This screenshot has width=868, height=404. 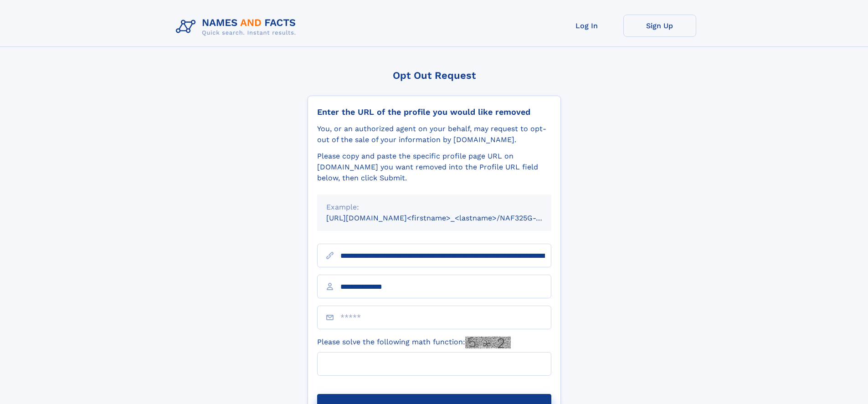 I want to click on label: Please solve the following math function:, so click(x=413, y=343).